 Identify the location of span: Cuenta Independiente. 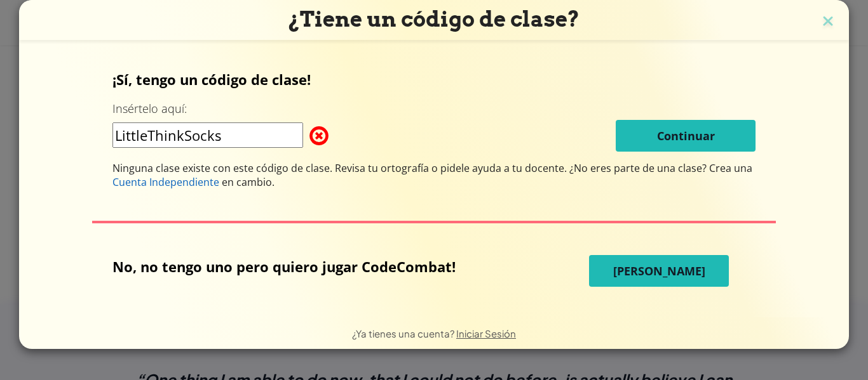
(166, 182).